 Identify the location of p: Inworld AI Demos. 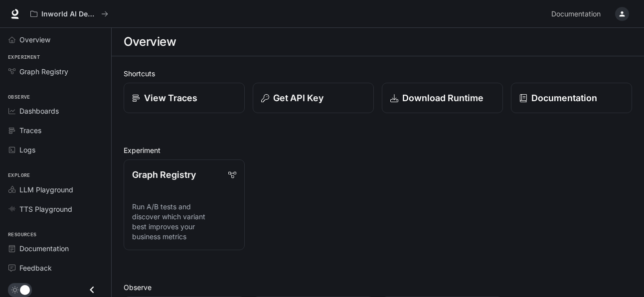
(69, 14).